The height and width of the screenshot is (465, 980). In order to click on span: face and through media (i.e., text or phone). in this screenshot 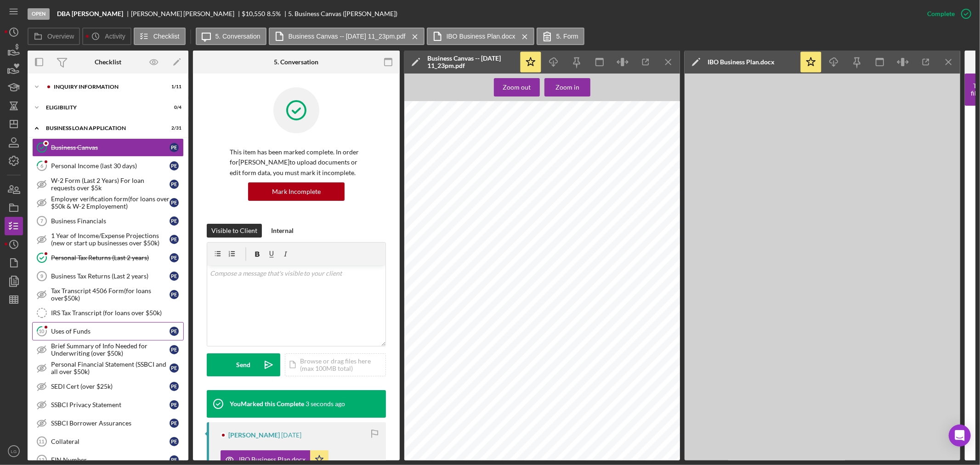, I will do `click(590, 268)`.